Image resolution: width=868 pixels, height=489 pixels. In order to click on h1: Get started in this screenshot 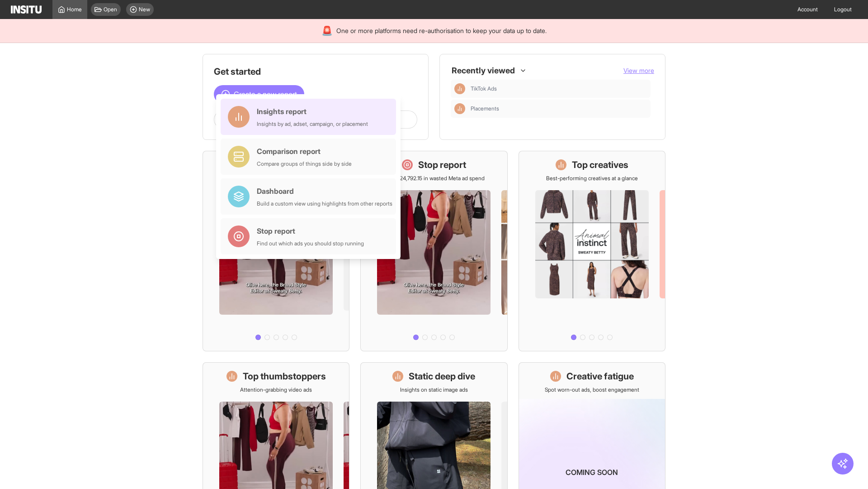, I will do `click(315, 71)`.